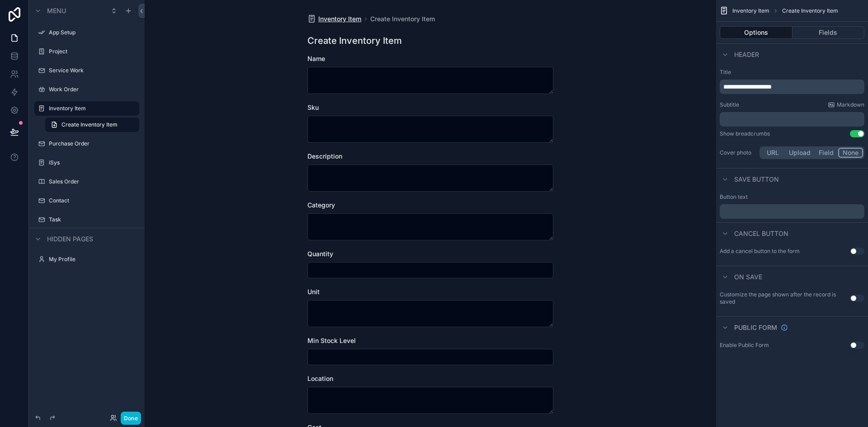  I want to click on a: Work Order, so click(93, 89).